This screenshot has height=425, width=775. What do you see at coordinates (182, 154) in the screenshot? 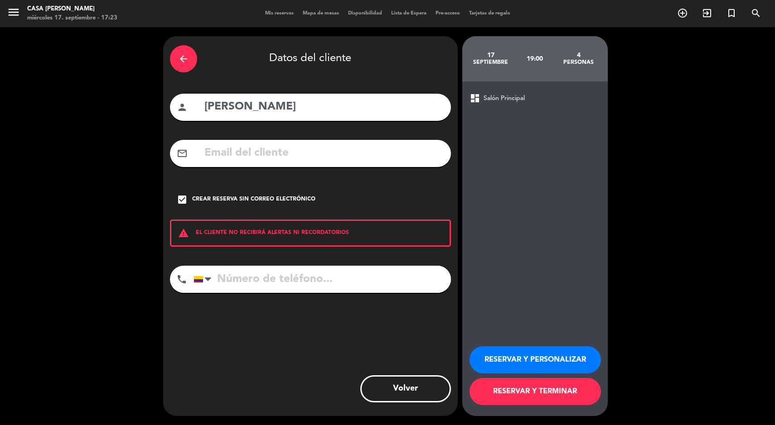
I see `i: mail_outline` at bounding box center [182, 154].